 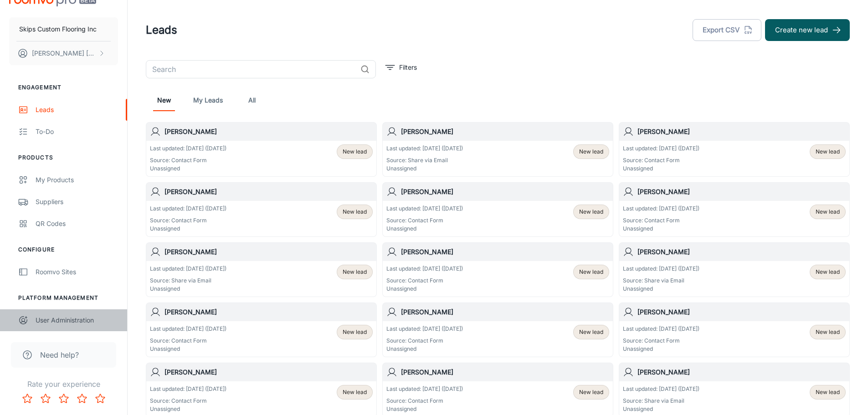 I want to click on p: Filters, so click(x=408, y=68).